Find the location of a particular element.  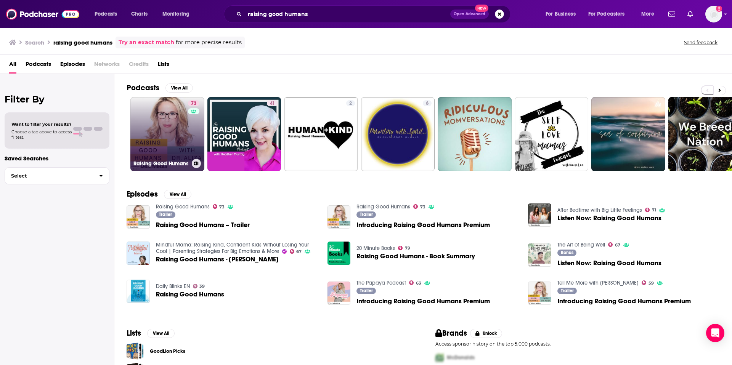

span: 6 is located at coordinates (427, 104).